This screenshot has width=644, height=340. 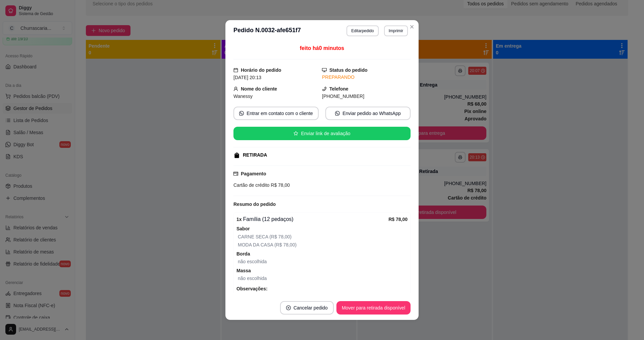 What do you see at coordinates (367, 77) in the screenshot?
I see `div: PREPARANDO` at bounding box center [367, 77].